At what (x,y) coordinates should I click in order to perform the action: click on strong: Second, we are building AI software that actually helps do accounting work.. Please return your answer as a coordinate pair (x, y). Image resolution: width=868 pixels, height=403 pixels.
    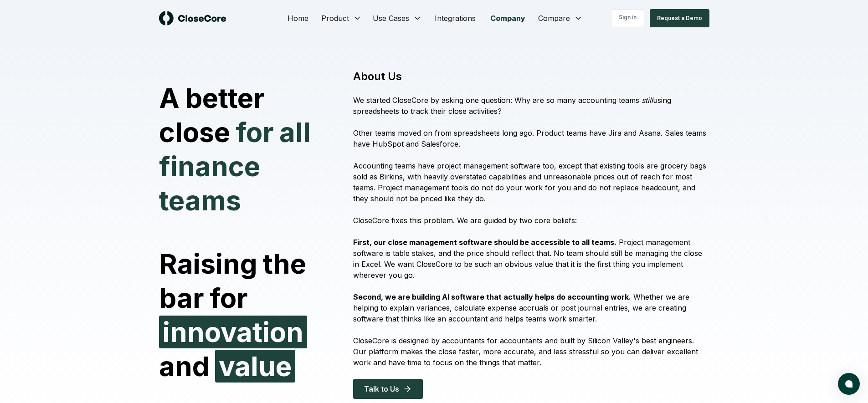
    Looking at the image, I should click on (492, 297).